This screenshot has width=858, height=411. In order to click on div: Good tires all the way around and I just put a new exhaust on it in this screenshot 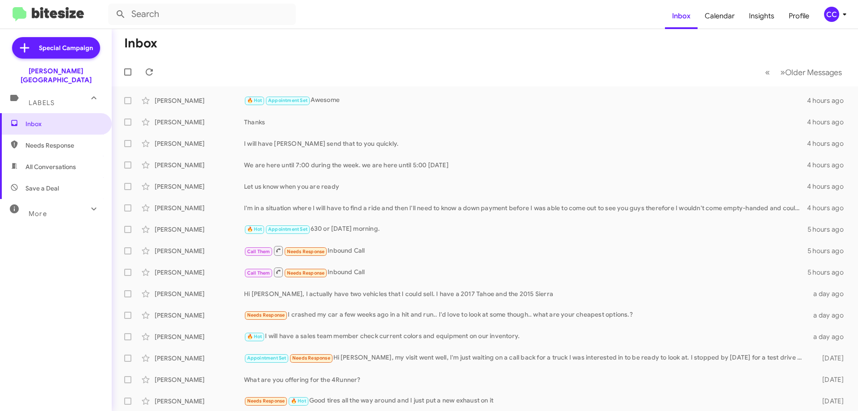, I will do `click(526, 400)`.